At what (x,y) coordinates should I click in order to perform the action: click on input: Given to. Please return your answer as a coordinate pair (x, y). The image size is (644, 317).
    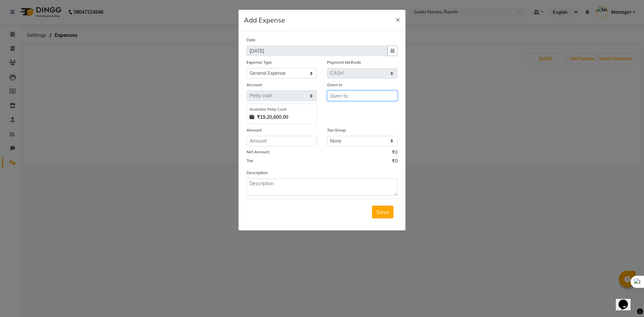
    Looking at the image, I should click on (363, 96).